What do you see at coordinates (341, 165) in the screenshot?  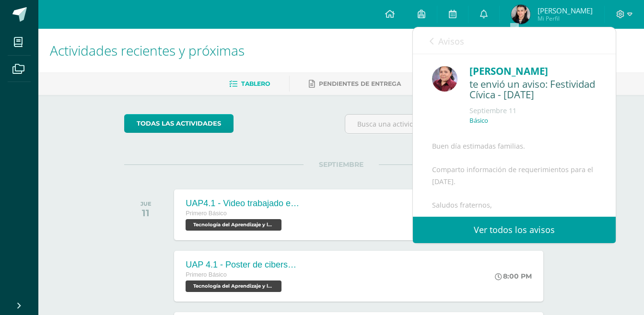 I see `span: SEPTIEMBRE` at bounding box center [341, 165].